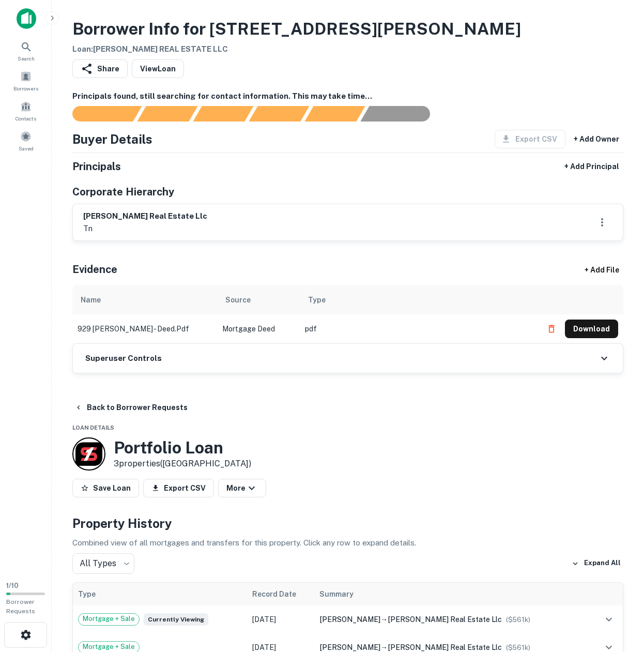 The width and height of the screenshot is (644, 652). What do you see at coordinates (145, 229) in the screenshot?
I see `p: tn` at bounding box center [145, 229].